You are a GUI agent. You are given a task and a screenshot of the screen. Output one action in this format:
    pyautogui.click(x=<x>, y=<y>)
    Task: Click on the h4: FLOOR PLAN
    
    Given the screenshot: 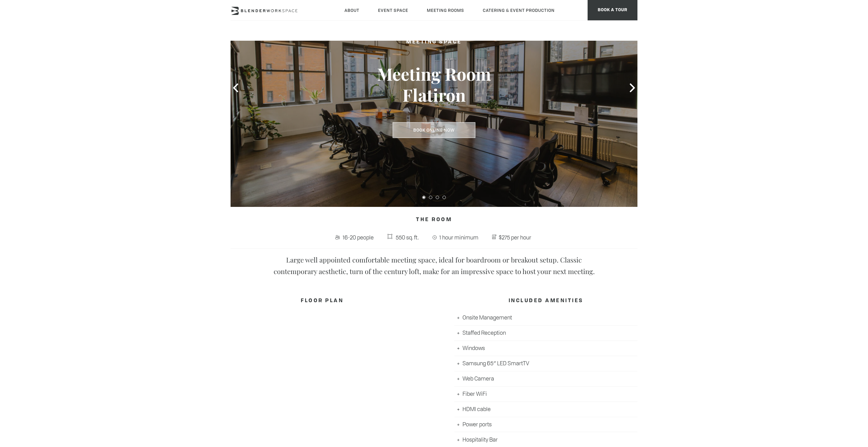 What is the action you would take?
    pyautogui.click(x=322, y=301)
    